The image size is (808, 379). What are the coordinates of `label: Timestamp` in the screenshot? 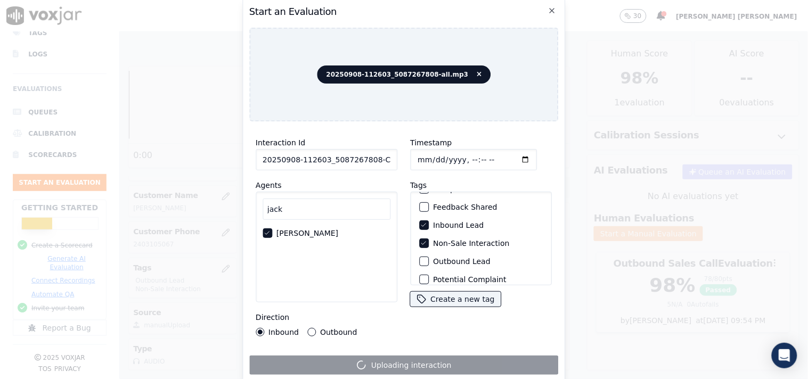 It's located at (431, 143).